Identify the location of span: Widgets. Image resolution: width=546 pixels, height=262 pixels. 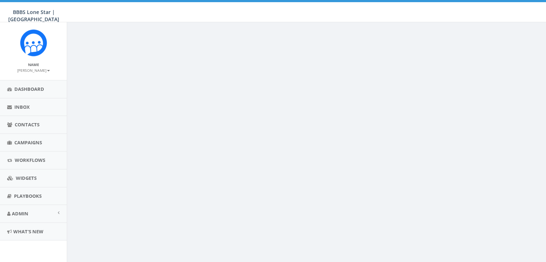
(26, 178).